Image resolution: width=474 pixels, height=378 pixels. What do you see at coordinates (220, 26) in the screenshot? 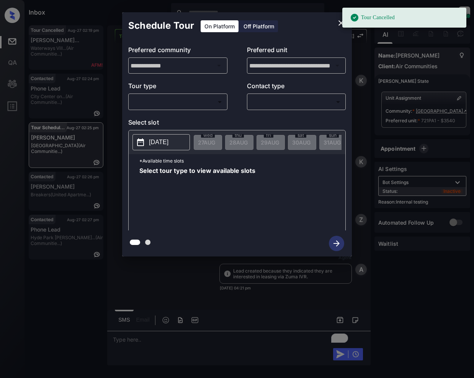
I see `div: On Platform` at bounding box center [220, 26].